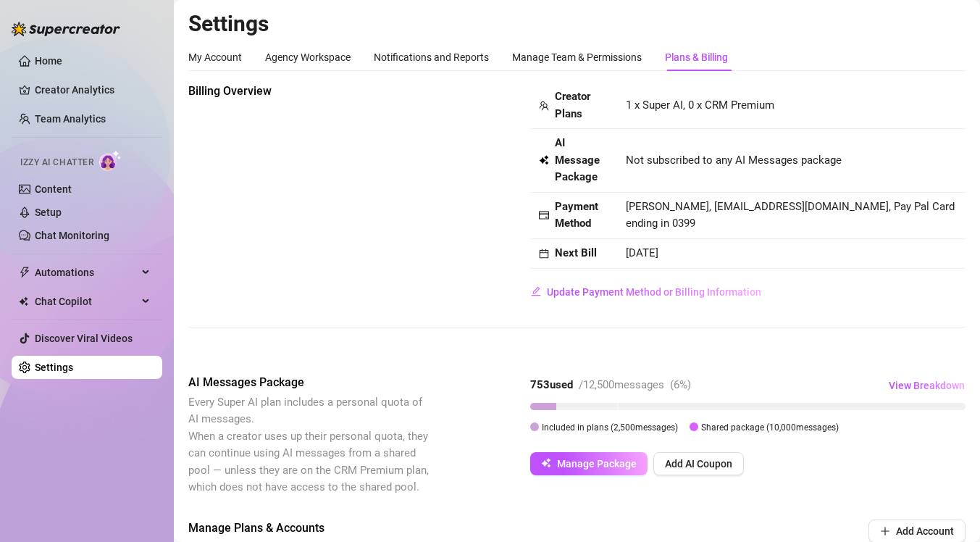 The width and height of the screenshot is (980, 542). What do you see at coordinates (544, 215) in the screenshot?
I see `span: credit-card` at bounding box center [544, 215].